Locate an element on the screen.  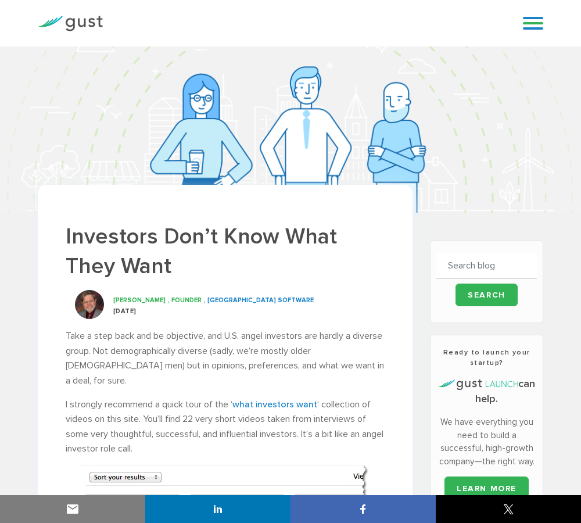
p: I strongly recommend a quick tour of the ‘ ‘ collection of videos on this site. You’ll find 22 ve... is located at coordinates (225, 427).